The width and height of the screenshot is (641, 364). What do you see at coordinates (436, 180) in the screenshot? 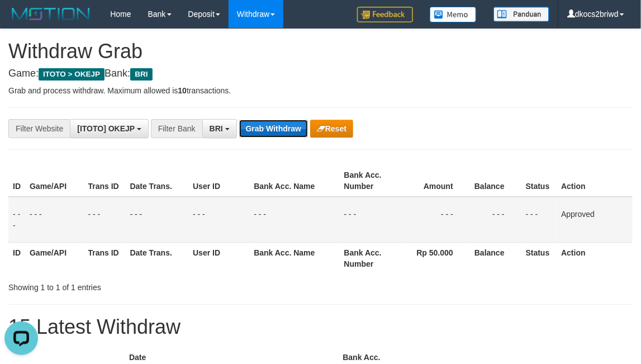
I see `th: Amount` at bounding box center [436, 180].